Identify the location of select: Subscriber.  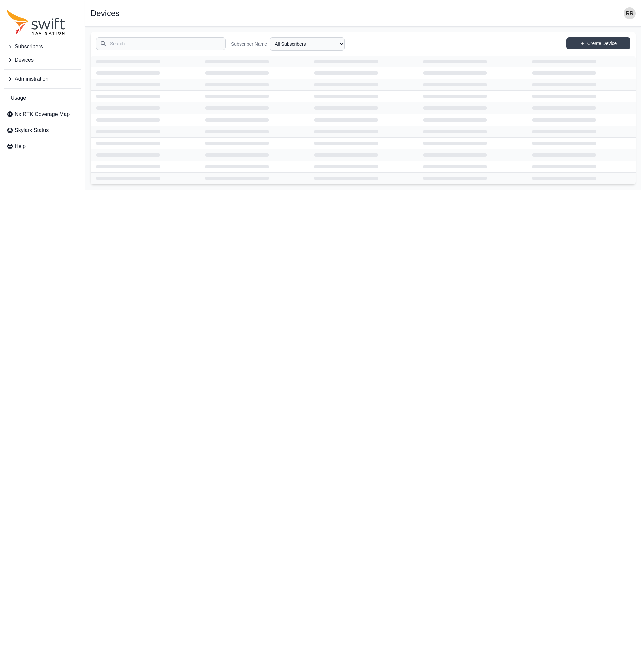
(307, 44).